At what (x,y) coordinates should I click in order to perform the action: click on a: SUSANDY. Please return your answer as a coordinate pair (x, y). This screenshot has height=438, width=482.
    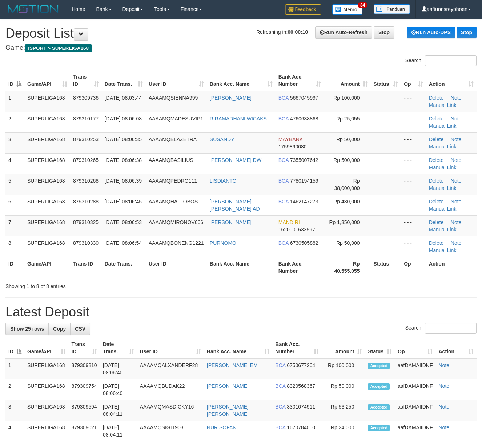
    Looking at the image, I should click on (222, 139).